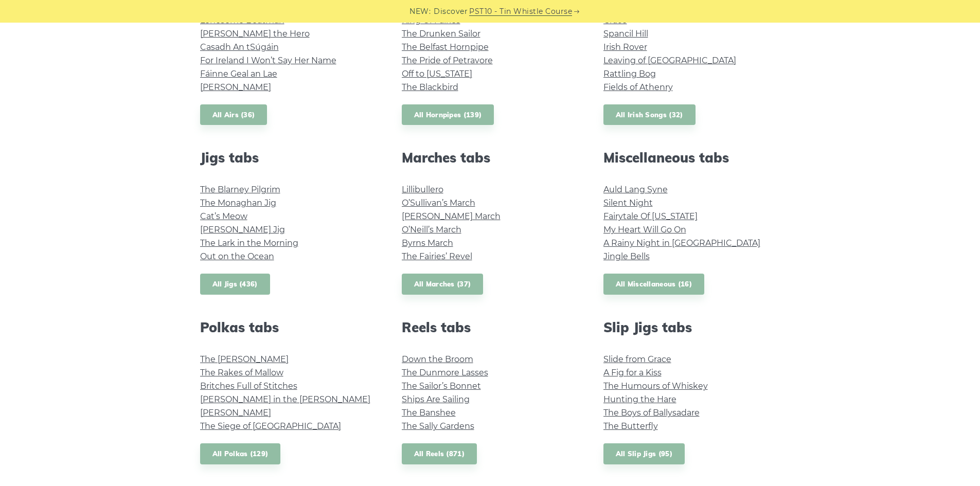 The width and height of the screenshot is (980, 486). What do you see at coordinates (441, 33) in the screenshot?
I see `a: The Drunken Sailor` at bounding box center [441, 33].